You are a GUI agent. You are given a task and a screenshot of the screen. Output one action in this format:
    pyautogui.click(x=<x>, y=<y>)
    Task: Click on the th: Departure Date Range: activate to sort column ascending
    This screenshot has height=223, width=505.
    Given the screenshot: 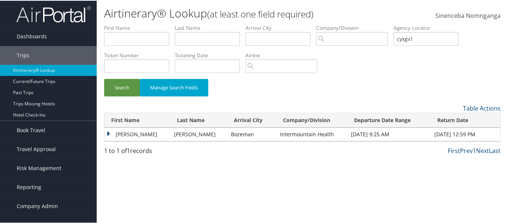 What is the action you would take?
    pyautogui.click(x=389, y=119)
    